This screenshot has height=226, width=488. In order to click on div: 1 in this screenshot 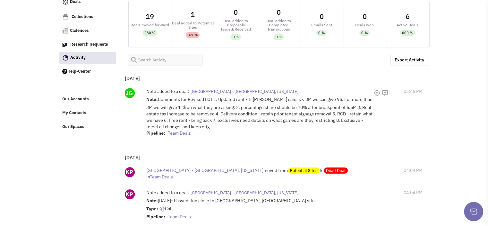, I will do `click(193, 14)`.